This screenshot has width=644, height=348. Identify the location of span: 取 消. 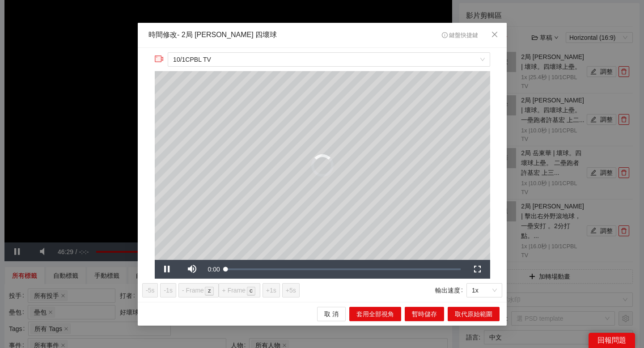
(331, 314).